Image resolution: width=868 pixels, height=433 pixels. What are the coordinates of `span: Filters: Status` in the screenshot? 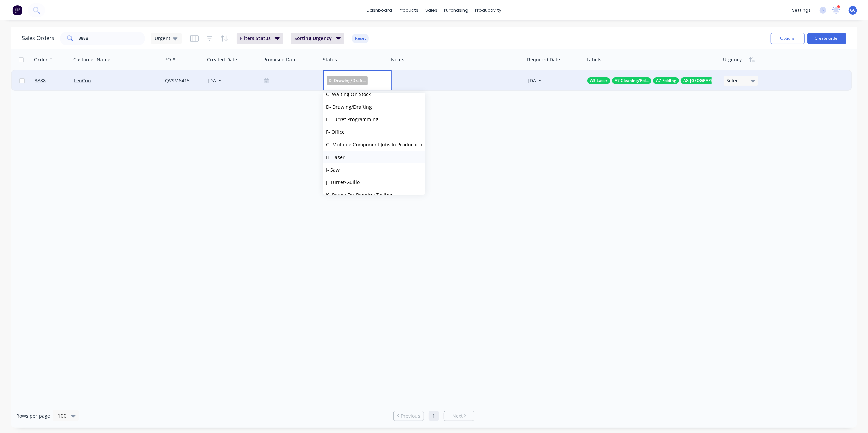 It's located at (255, 39).